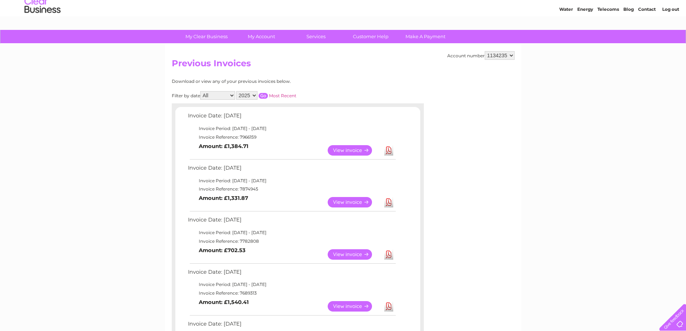 This screenshot has width=686, height=331. Describe the element at coordinates (224, 302) in the screenshot. I see `b: Amount: £1,540.41` at that location.